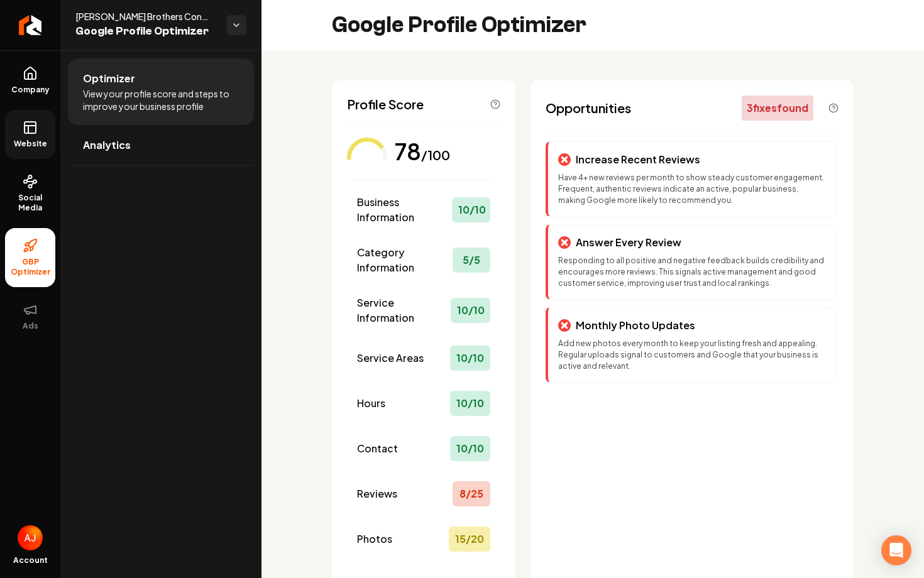  I want to click on span: Service Information, so click(403, 311).